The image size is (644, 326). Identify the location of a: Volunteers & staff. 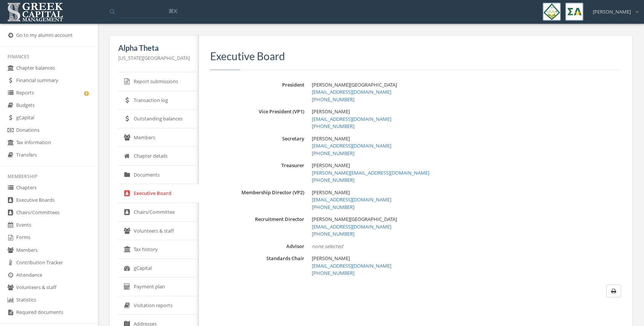
(159, 231).